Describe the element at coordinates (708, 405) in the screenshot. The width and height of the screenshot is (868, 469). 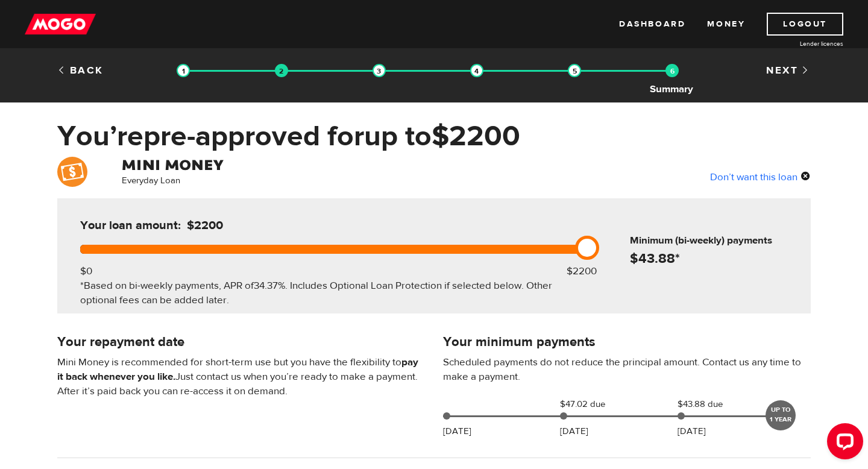
I see `span: $43.88 due` at that location.